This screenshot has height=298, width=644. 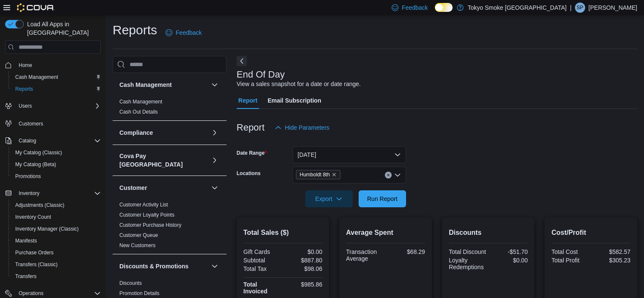 What do you see at coordinates (53, 106) in the screenshot?
I see `button: Users` at bounding box center [53, 106].